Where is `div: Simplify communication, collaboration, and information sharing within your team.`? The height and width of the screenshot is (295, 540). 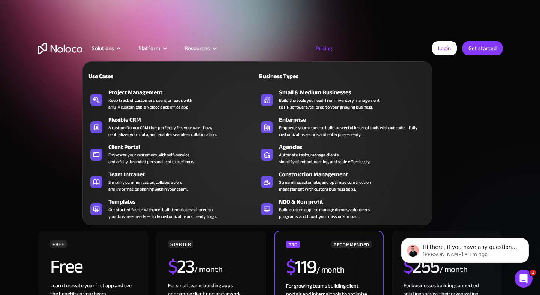 div: Simplify communication, collaboration, and information sharing within your team. is located at coordinates (148, 186).